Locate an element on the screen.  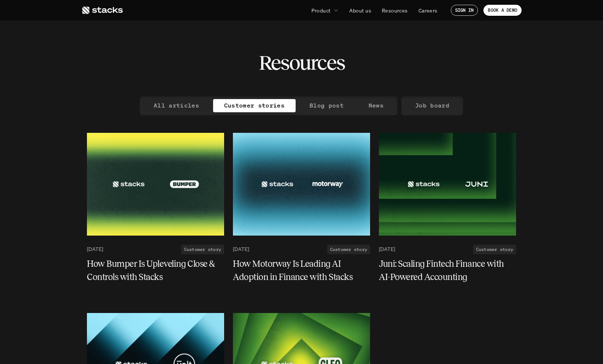
a: Job board is located at coordinates (432, 106).